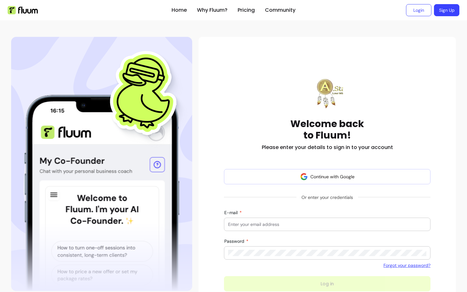  I want to click on a: Sign Up, so click(446, 10).